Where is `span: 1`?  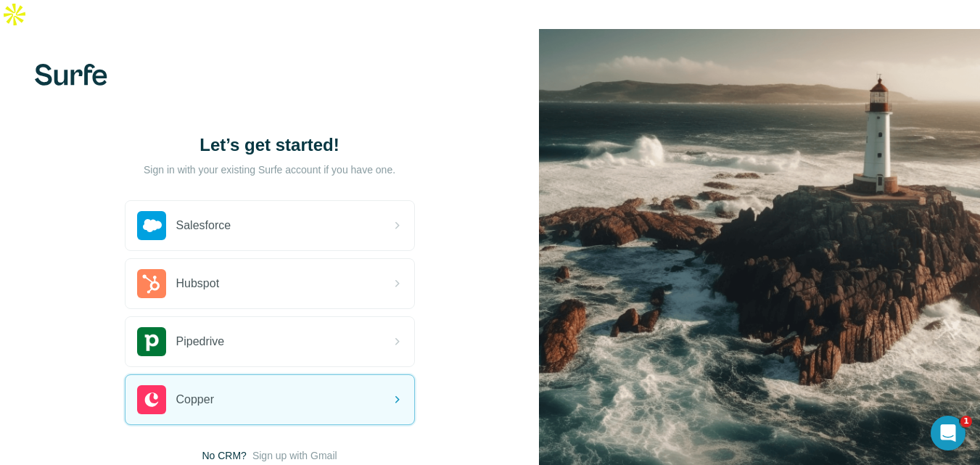 span: 1 is located at coordinates (966, 421).